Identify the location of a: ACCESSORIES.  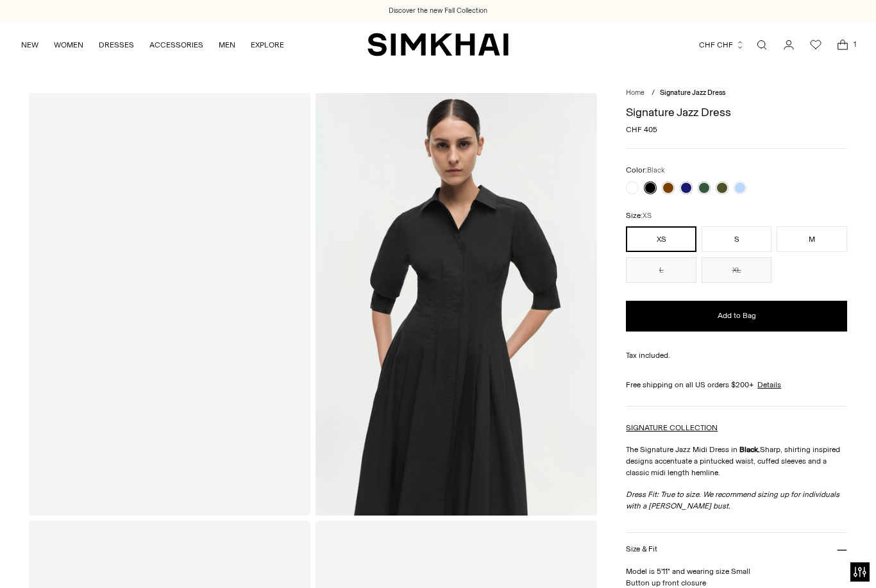
(177, 45).